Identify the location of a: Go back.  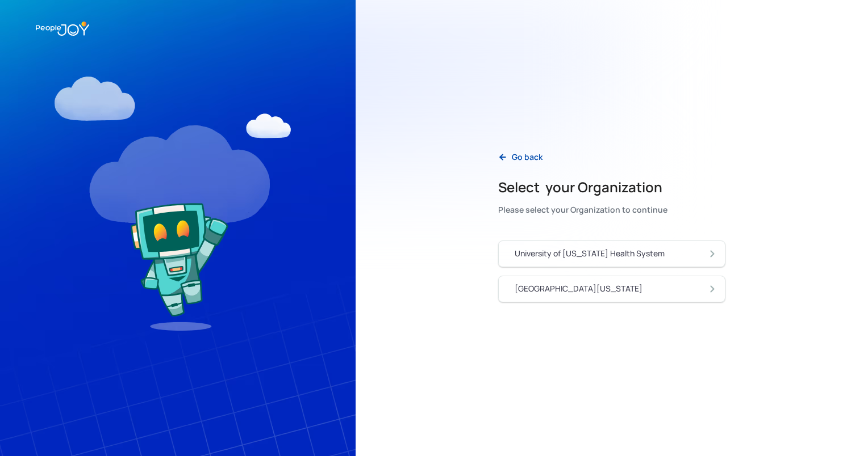
(520, 157).